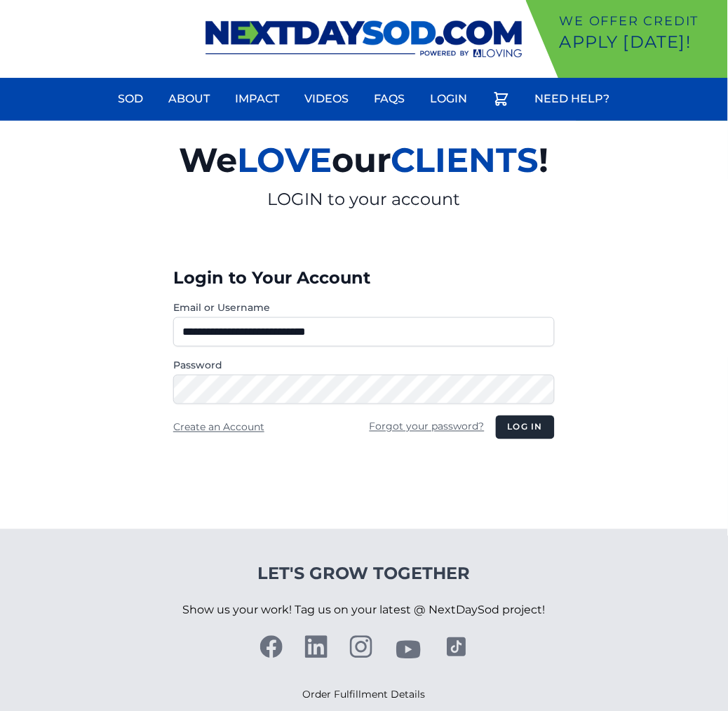 This screenshot has height=711, width=728. Describe the element at coordinates (364, 278) in the screenshot. I see `h3: Login to Your Account` at that location.